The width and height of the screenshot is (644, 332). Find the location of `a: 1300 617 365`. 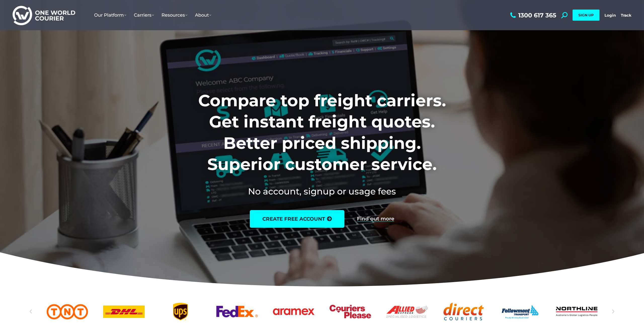

a: 1300 617 365 is located at coordinates (533, 15).